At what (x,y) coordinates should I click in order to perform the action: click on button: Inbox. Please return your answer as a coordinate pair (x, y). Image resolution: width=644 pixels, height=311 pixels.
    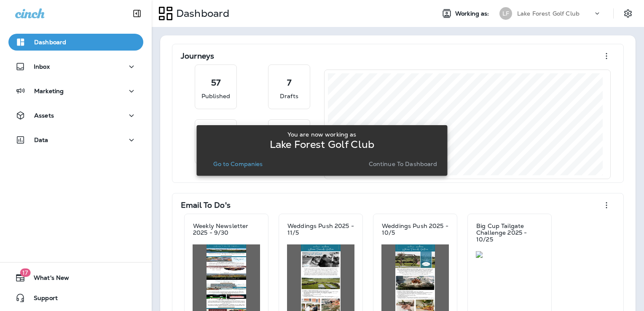
    Looking at the image, I should click on (75, 66).